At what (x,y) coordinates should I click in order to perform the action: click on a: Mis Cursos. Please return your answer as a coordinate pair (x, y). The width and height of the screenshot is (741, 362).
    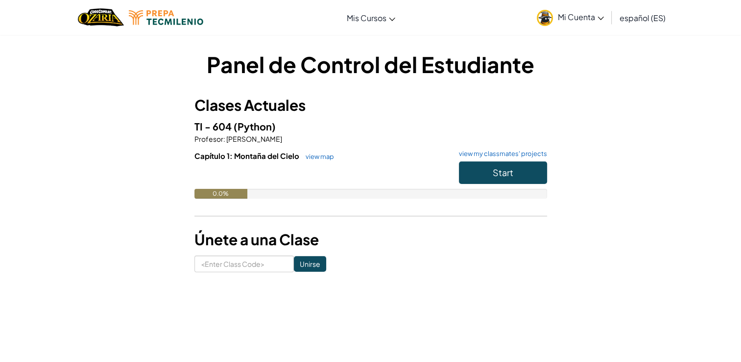
    Looking at the image, I should click on (371, 18).